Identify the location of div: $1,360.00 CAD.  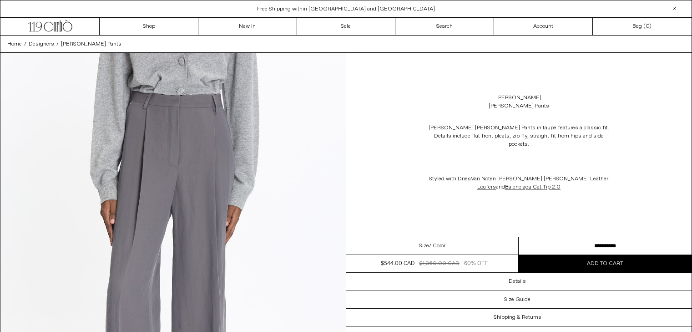
(439, 263).